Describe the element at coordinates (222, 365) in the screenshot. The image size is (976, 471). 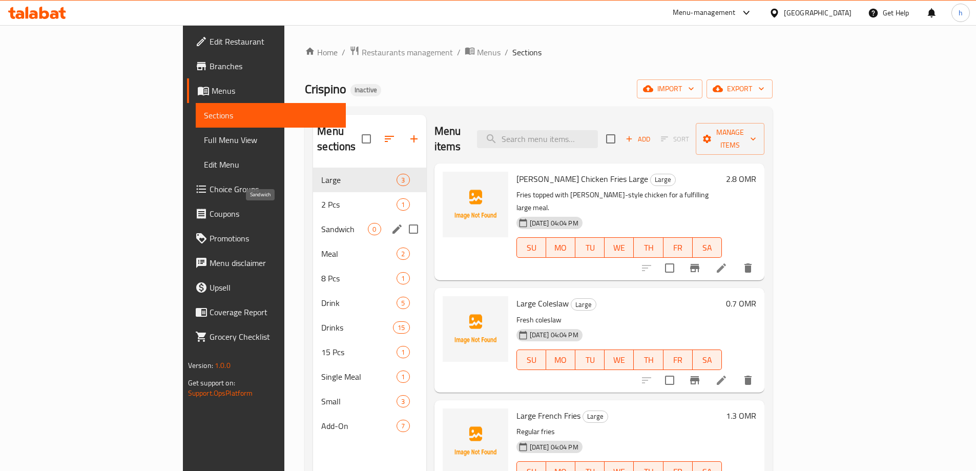
I see `span: 1.0.0` at that location.